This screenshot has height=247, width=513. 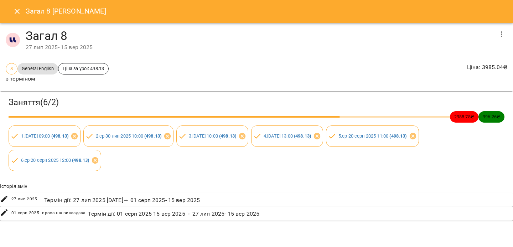 What do you see at coordinates (13, 40) in the screenshot?
I see `img: 1255ca683a57242d3abe33992970777d.jpg` at bounding box center [13, 40].